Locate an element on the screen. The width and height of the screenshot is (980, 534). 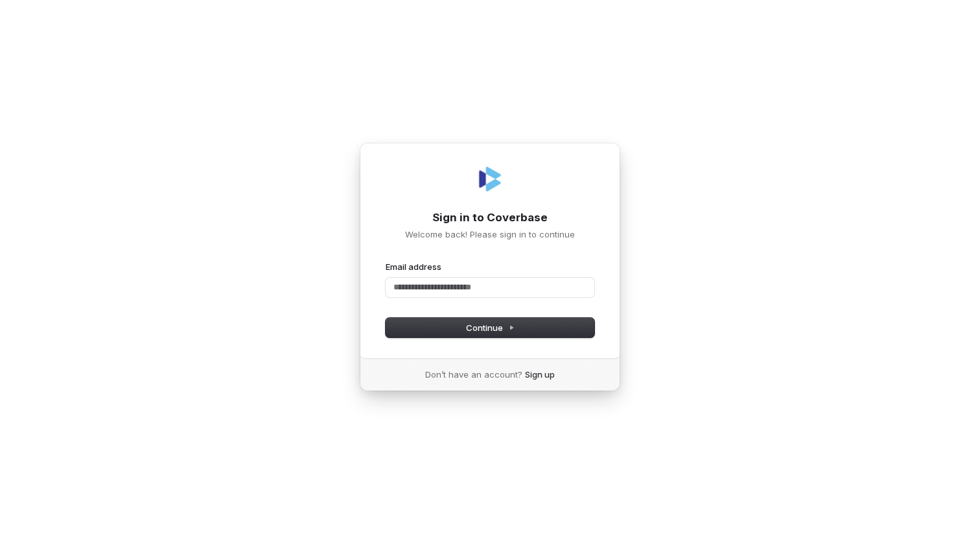
label: Email address is located at coordinates (414, 267).